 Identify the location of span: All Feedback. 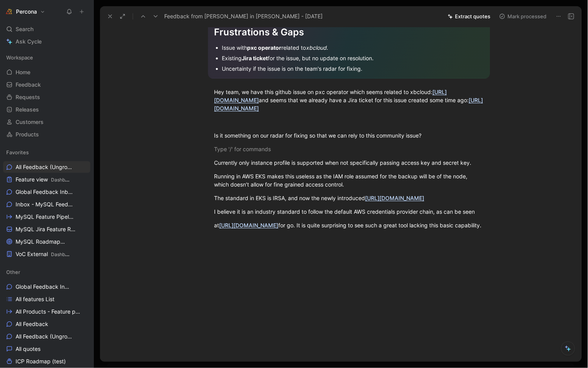
(32, 324).